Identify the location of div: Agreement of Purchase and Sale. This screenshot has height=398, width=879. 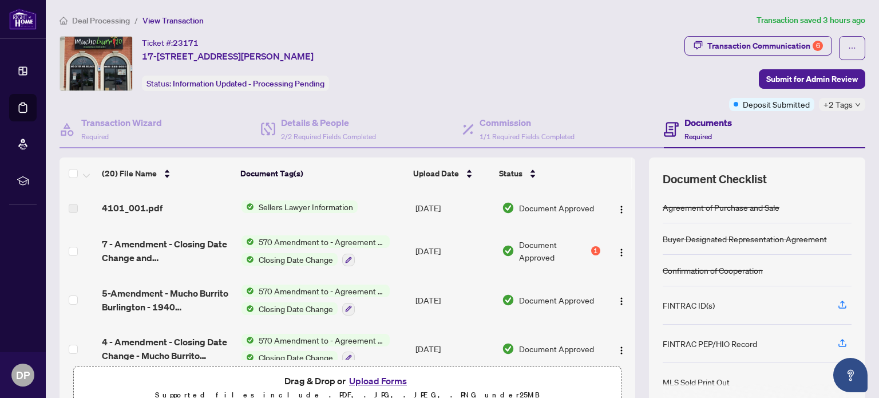
(721, 207).